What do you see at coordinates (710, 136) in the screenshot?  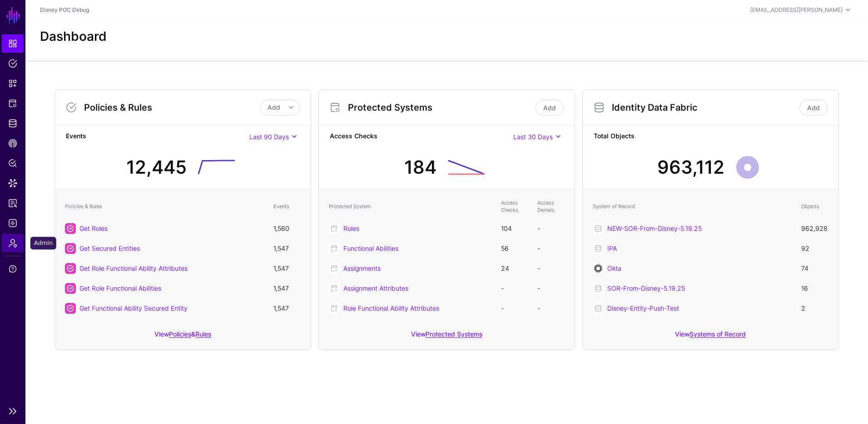 I see `strong: Total Objects` at bounding box center [710, 136].